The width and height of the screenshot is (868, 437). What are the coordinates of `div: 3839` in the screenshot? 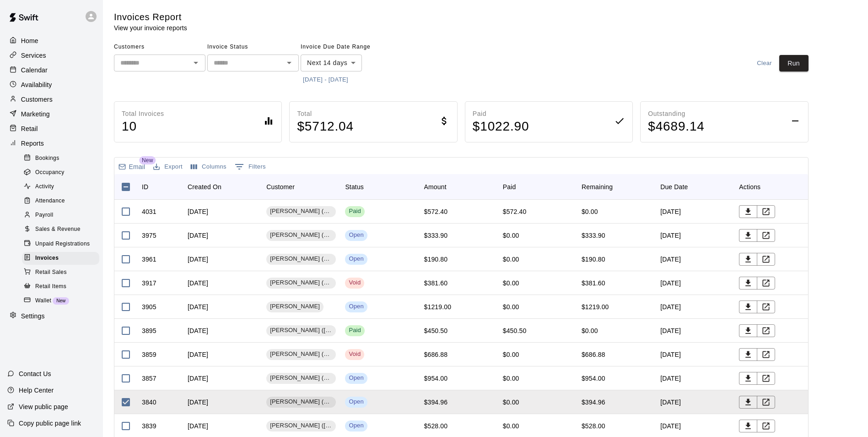 It's located at (149, 426).